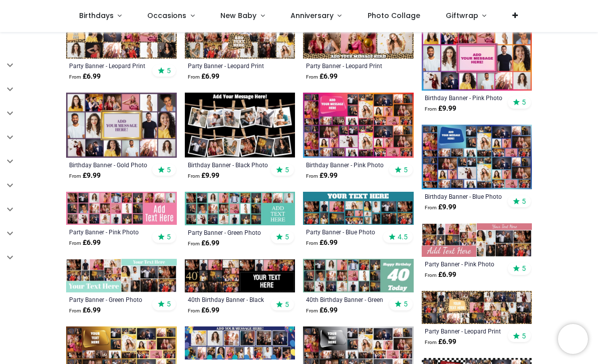  Describe the element at coordinates (240, 343) in the screenshot. I see `img: Personalised Party Banner - Blue Party Balloons Photo Collage - 17 Photo Upload` at that location.